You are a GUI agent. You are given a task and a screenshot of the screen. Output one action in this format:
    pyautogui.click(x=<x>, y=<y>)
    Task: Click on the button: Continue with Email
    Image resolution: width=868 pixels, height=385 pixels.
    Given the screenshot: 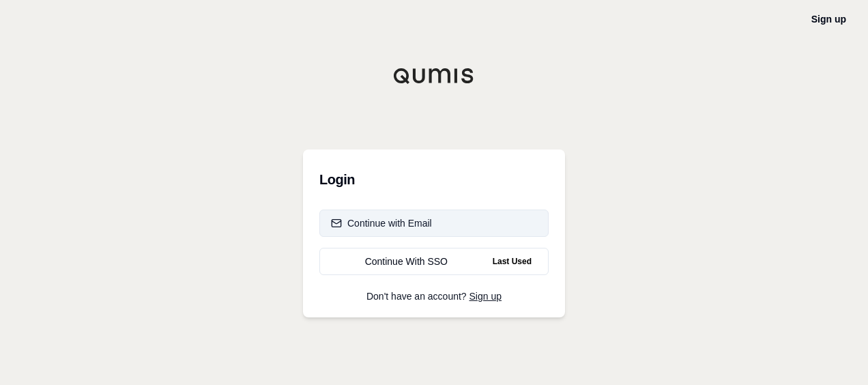 What is the action you would take?
    pyautogui.click(x=434, y=223)
    